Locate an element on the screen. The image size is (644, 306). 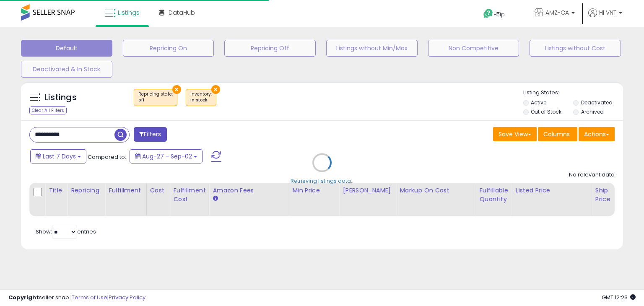
button: Default is located at coordinates (67, 48).